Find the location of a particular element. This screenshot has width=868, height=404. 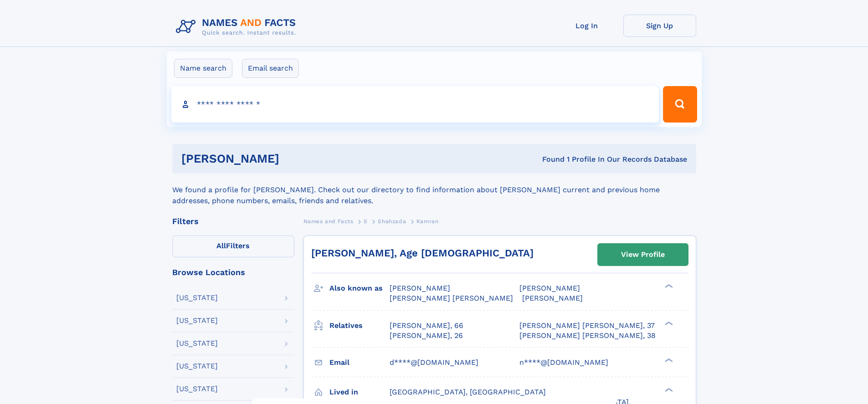

a: Names and Facts is located at coordinates (328, 221).